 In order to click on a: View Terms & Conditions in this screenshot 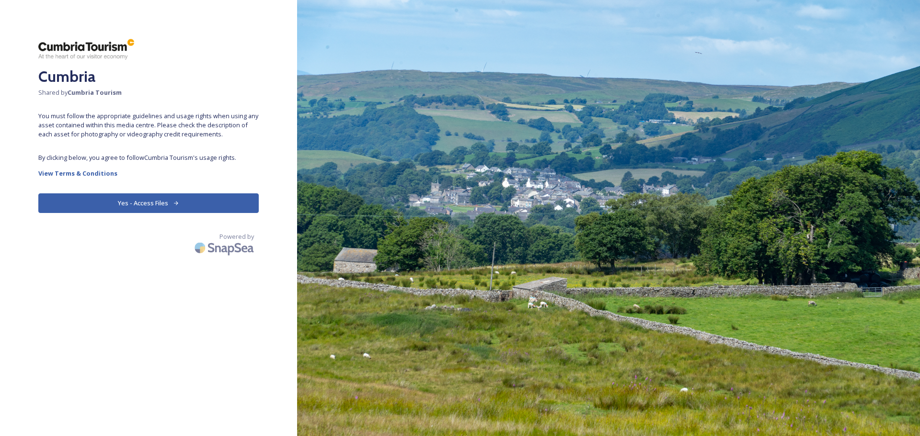, I will do `click(149, 173)`.